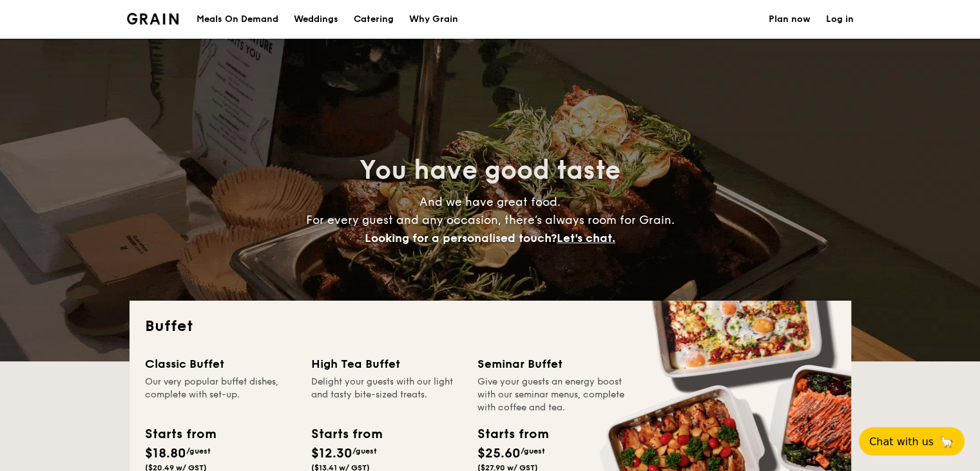 This screenshot has width=980, height=471. I want to click on div: Seminar Buffet, so click(552, 363).